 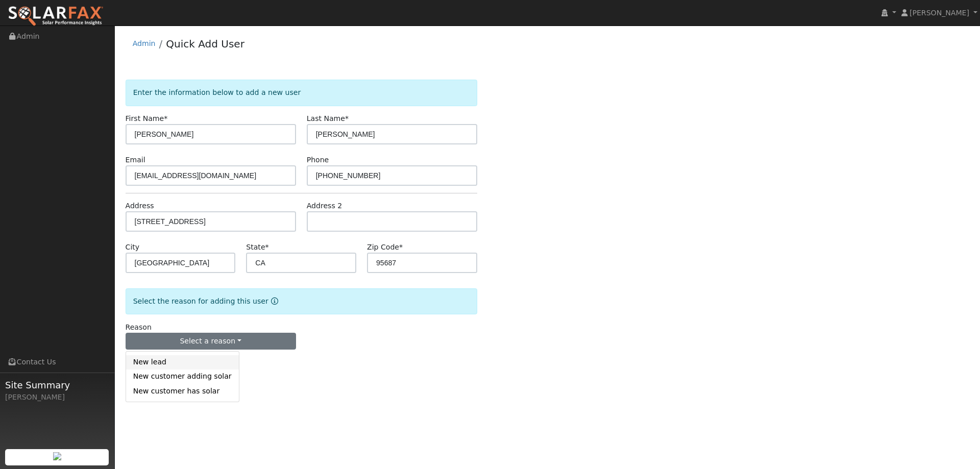 I want to click on label: First Name, so click(x=147, y=119).